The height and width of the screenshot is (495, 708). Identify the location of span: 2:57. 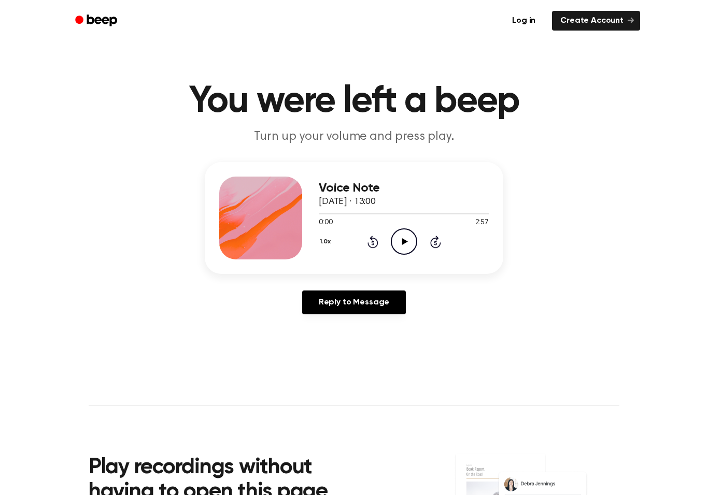
(482, 223).